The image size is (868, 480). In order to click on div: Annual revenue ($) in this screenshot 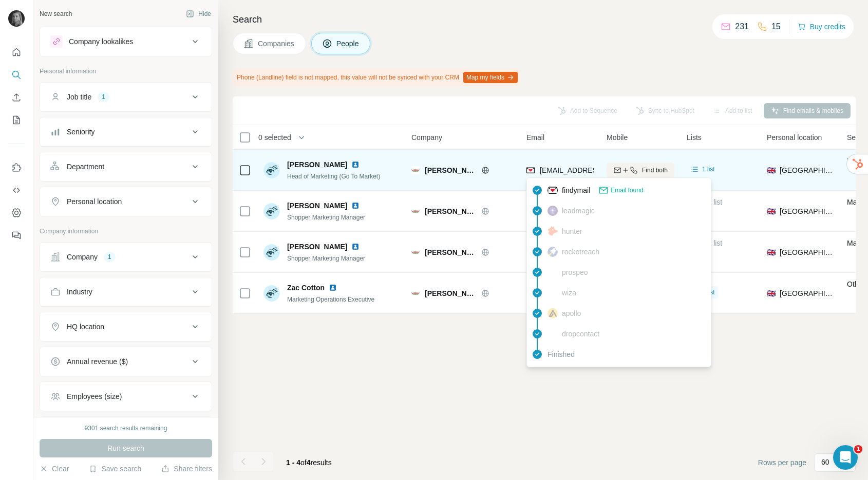, I will do `click(97, 362)`.